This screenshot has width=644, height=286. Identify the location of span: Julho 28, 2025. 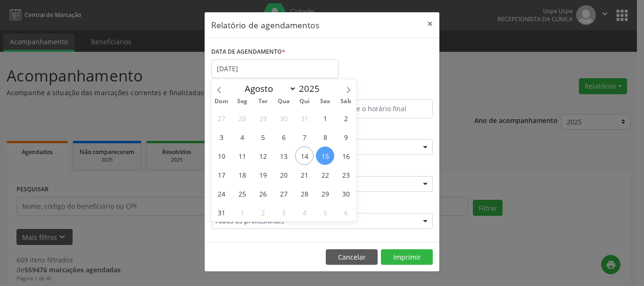
(242, 118).